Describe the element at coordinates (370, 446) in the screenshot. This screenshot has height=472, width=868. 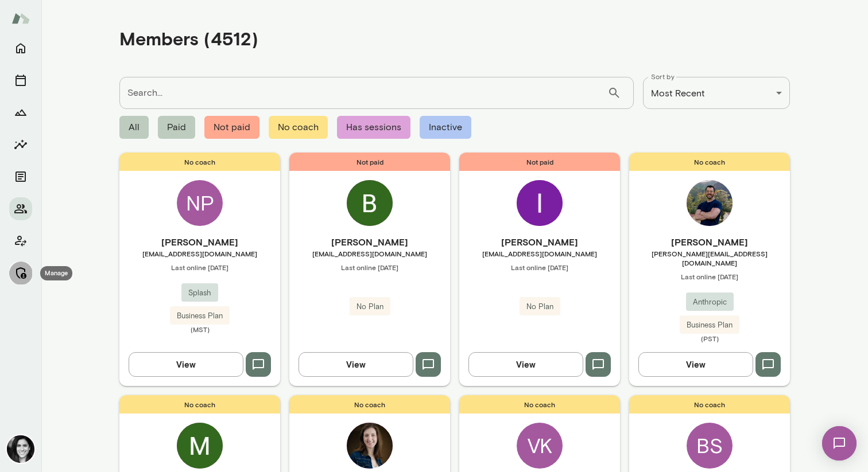
I see `img: Anna Chilstedt` at that location.